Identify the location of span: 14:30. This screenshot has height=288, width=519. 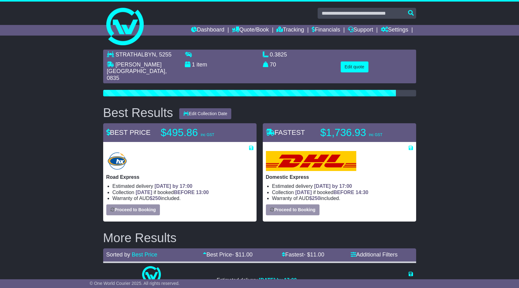
(362, 192).